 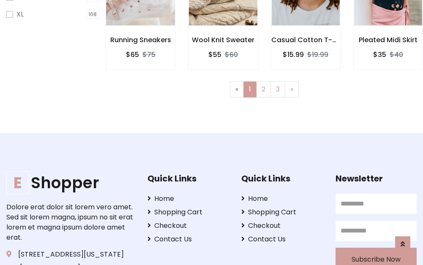 What do you see at coordinates (70, 183) in the screenshot?
I see `h1: Shopper` at bounding box center [70, 183].